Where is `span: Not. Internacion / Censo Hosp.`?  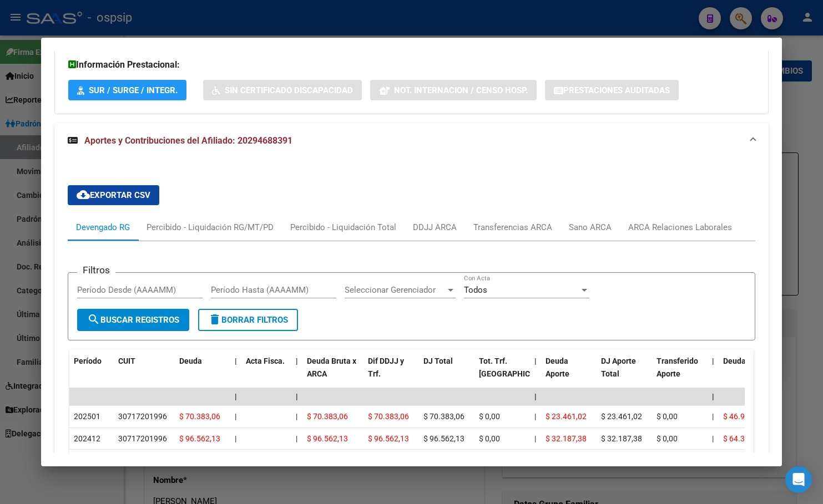 span: Not. Internacion / Censo Hosp. is located at coordinates (460, 91).